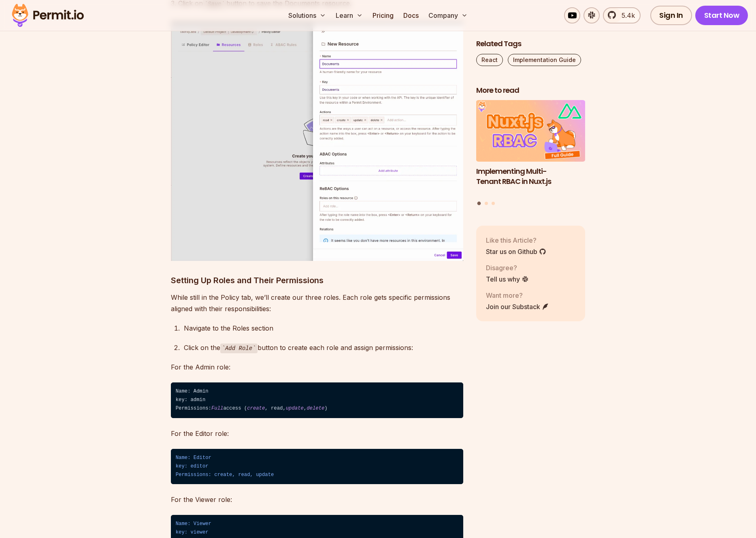  What do you see at coordinates (317, 141) in the screenshot?
I see `img: image.png` at bounding box center [317, 141].